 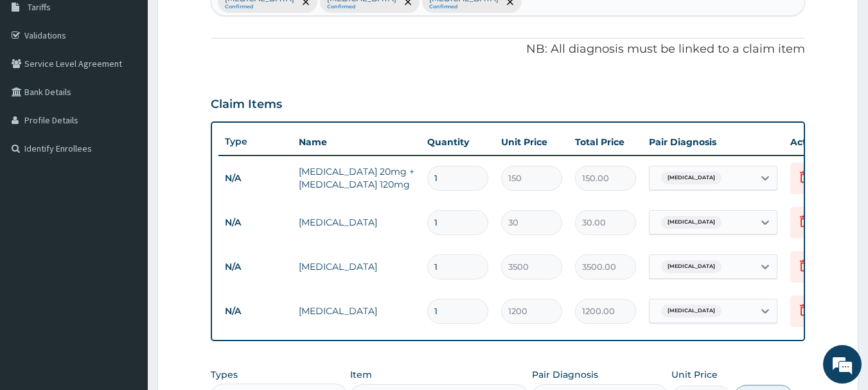 I want to click on th: Name, so click(x=356, y=142).